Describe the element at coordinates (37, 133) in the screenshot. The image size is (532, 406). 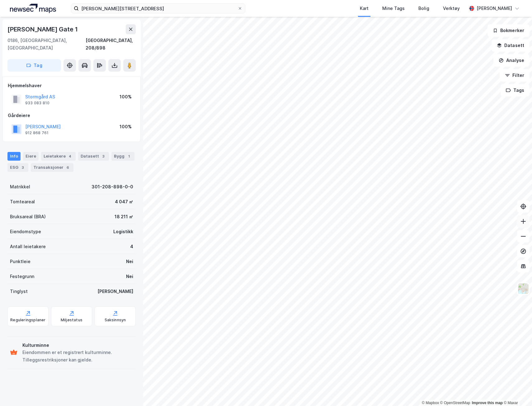
I see `div: 912 868 761` at that location.